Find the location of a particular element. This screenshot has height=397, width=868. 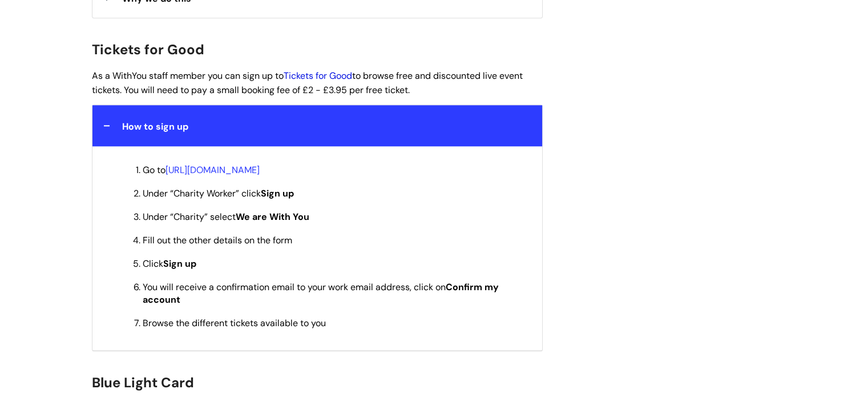

span: Tickets for Good is located at coordinates (148, 49).